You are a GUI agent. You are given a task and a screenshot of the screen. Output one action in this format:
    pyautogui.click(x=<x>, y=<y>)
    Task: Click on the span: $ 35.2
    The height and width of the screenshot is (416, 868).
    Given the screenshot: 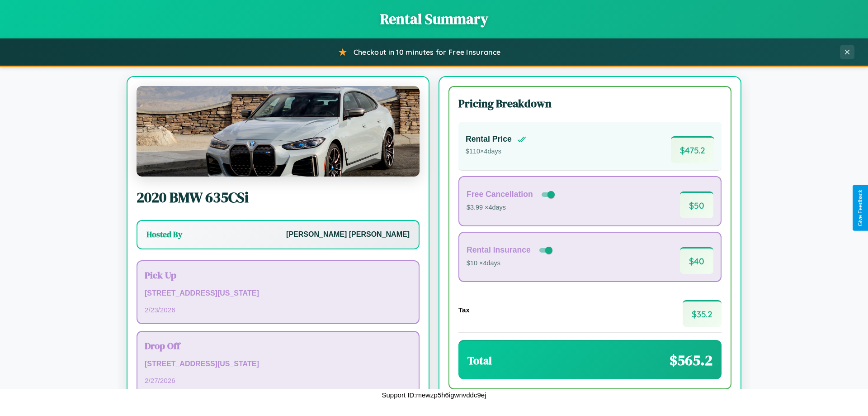 What is the action you would take?
    pyautogui.click(x=702, y=313)
    